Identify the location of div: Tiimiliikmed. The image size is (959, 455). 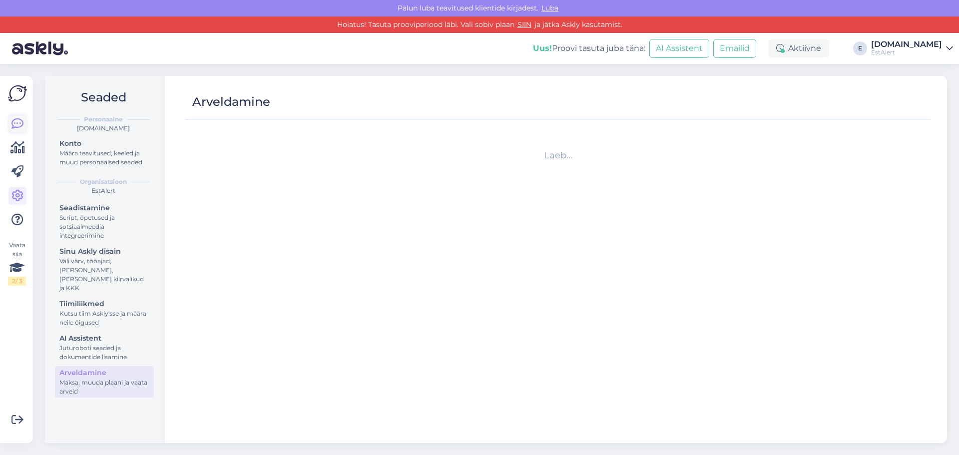
(104, 304).